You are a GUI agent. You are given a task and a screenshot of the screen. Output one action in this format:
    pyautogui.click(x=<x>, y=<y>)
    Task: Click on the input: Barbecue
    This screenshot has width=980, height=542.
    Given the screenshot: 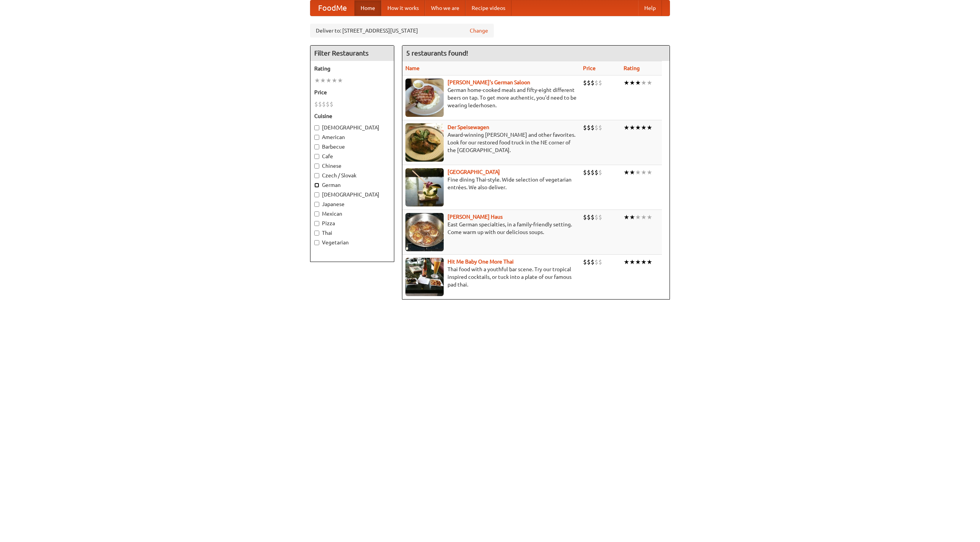 What is the action you would take?
    pyautogui.click(x=317, y=147)
    